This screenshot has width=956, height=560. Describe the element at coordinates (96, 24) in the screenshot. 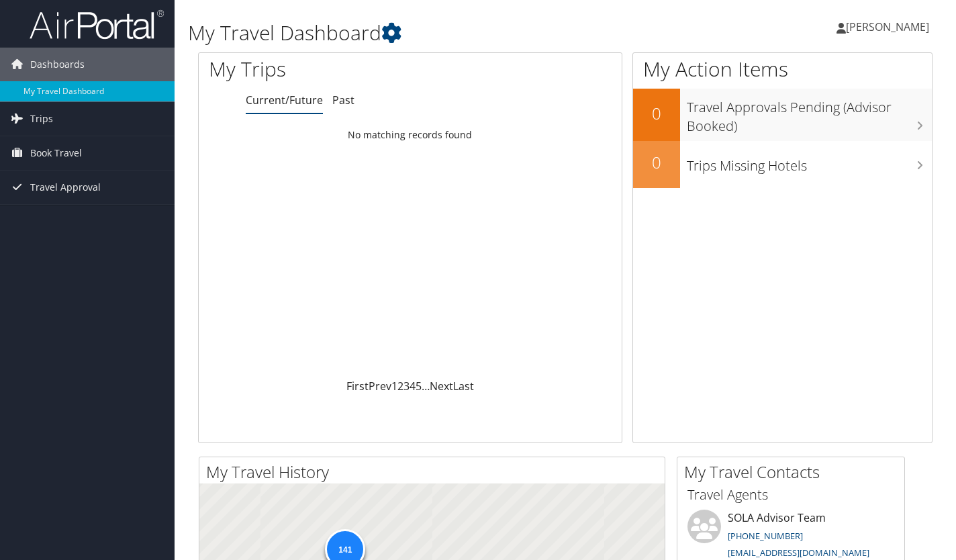

I see `img: airportal-logo.png` at that location.